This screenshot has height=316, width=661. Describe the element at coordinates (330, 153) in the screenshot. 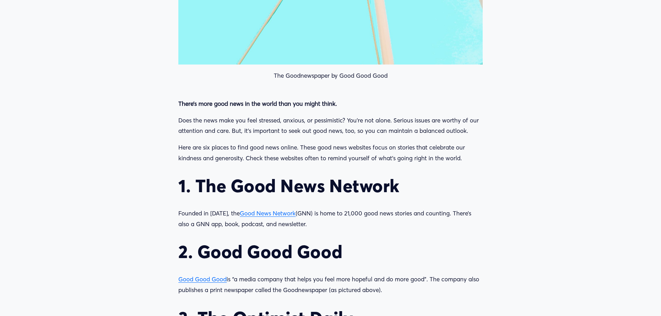

I see `p: Here are six places to find good news online. These good news websites focus on stories that cele...` at that location.